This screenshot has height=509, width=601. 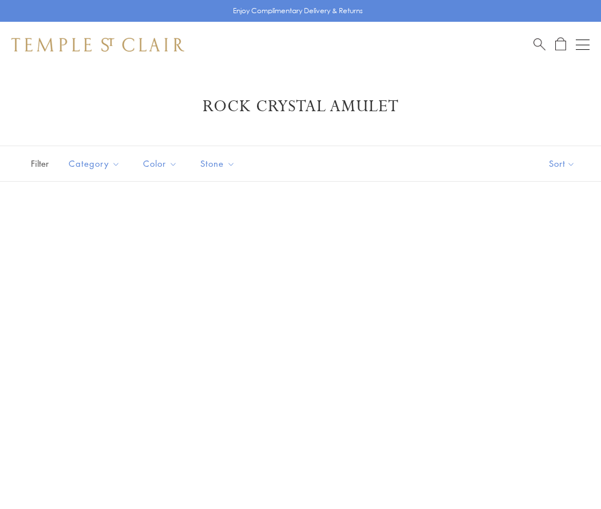 What do you see at coordinates (301, 107) in the screenshot?
I see `h1: Rock Crystal Amulet` at bounding box center [301, 107].